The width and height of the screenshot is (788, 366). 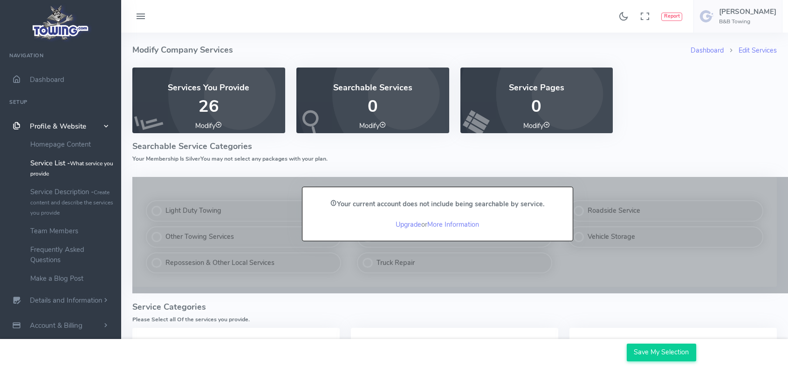 I want to click on small: What service you provide, so click(x=72, y=169).